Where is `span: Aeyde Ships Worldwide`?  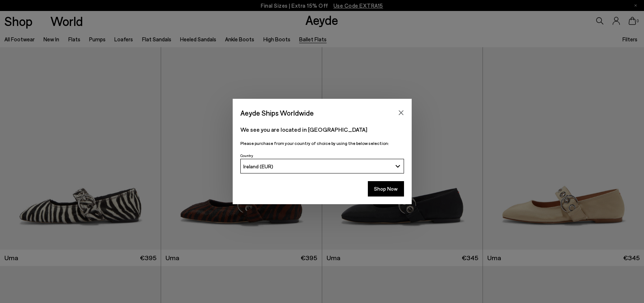
span: Aeyde Ships Worldwide is located at coordinates (277, 113).